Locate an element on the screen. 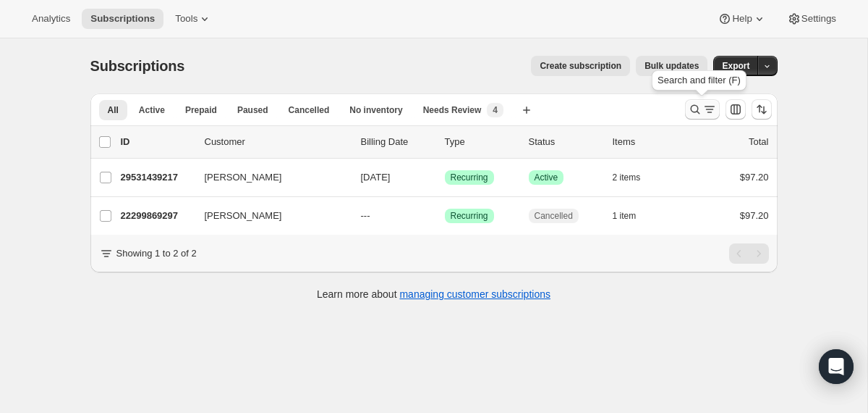  button: 2 items is located at coordinates (635, 177).